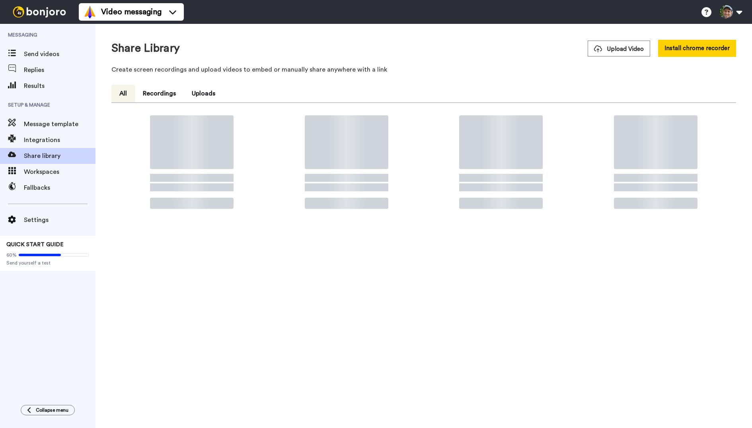  What do you see at coordinates (90, 12) in the screenshot?
I see `img: vm-color.svg` at bounding box center [90, 12].